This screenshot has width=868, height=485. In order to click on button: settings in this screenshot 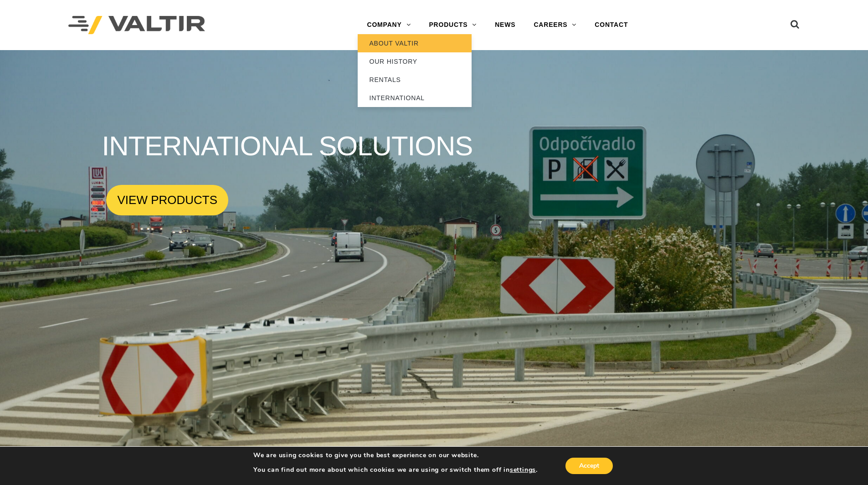, I will do `click(523, 470)`.